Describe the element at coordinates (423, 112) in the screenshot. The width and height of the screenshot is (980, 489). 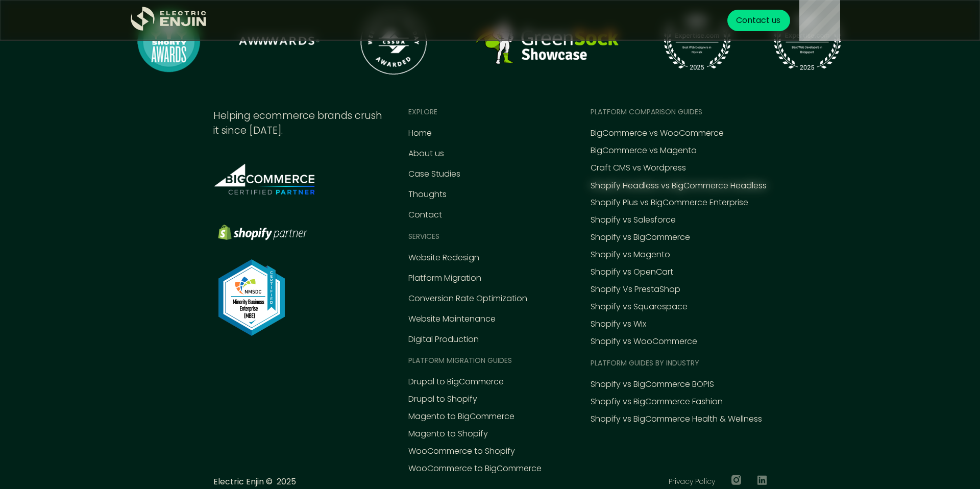
I see `div: EXPLORE` at that location.